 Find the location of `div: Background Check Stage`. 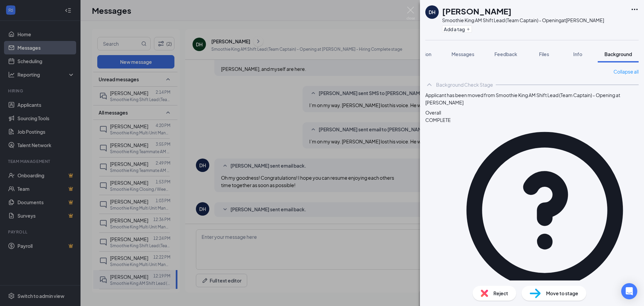

div: Background Check Stage is located at coordinates (465, 84).